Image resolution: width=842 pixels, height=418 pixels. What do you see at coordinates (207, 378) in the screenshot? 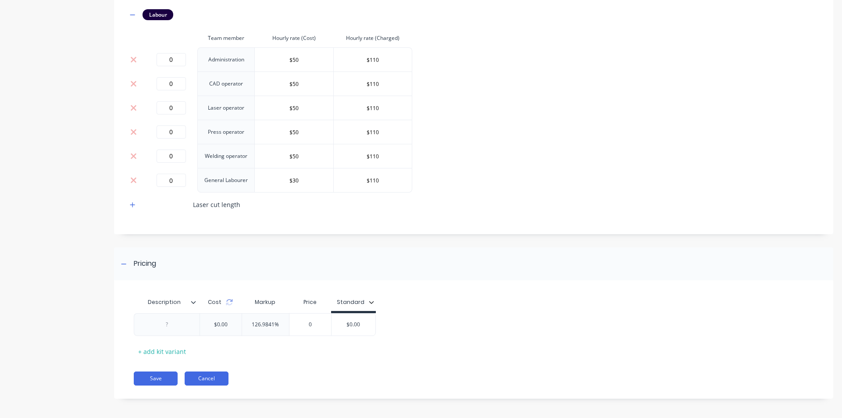
I see `button: Cancel` at bounding box center [207, 378].